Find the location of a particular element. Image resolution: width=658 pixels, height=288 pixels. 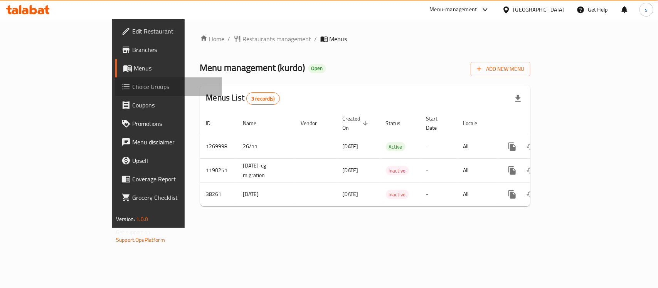

div: Export file is located at coordinates (518, 99).